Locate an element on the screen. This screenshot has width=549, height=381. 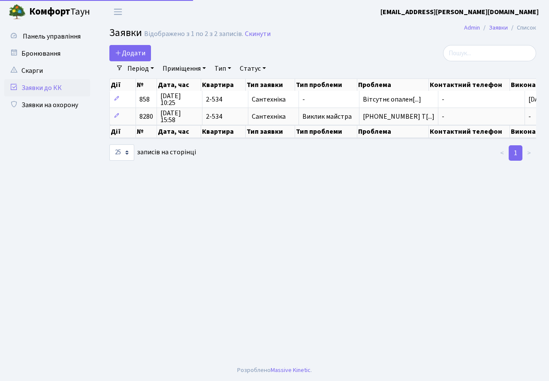
a: Панель управління is located at coordinates (47, 36).